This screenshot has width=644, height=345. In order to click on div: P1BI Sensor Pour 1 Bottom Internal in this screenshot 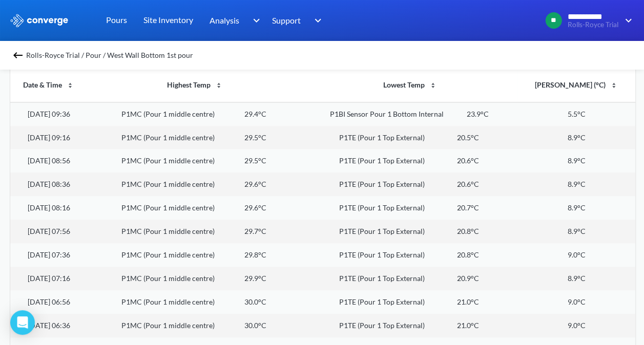, I will do `click(387, 114)`.